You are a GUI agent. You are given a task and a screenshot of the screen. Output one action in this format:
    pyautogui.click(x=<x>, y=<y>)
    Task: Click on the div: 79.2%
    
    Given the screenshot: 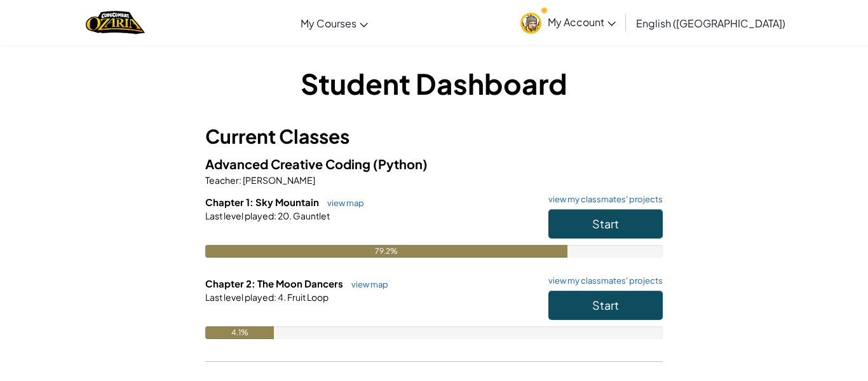 What is the action you would take?
    pyautogui.click(x=386, y=251)
    